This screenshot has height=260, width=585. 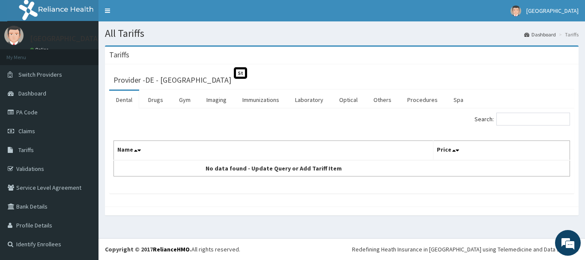 I want to click on span: Switch Providers, so click(x=40, y=74).